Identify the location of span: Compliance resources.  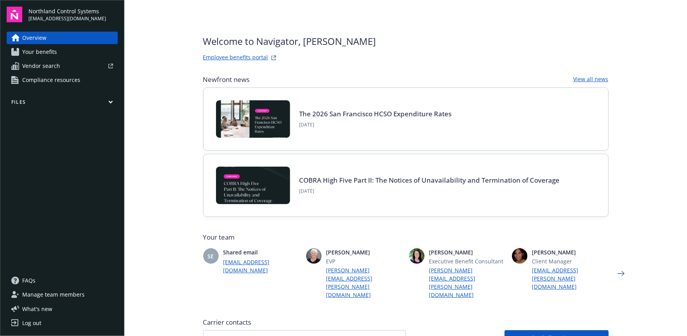
(51, 80).